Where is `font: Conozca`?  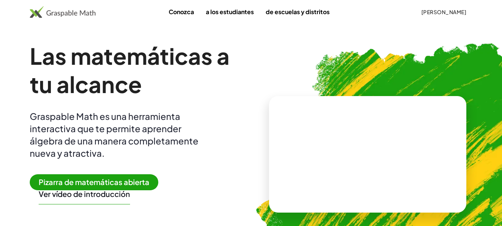 font: Conozca is located at coordinates (181, 12).